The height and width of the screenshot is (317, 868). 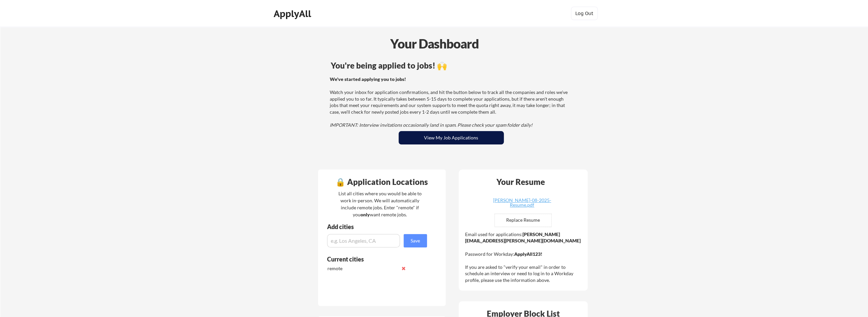 What do you see at coordinates (451, 138) in the screenshot?
I see `button: View My Job Applications` at bounding box center [451, 138].